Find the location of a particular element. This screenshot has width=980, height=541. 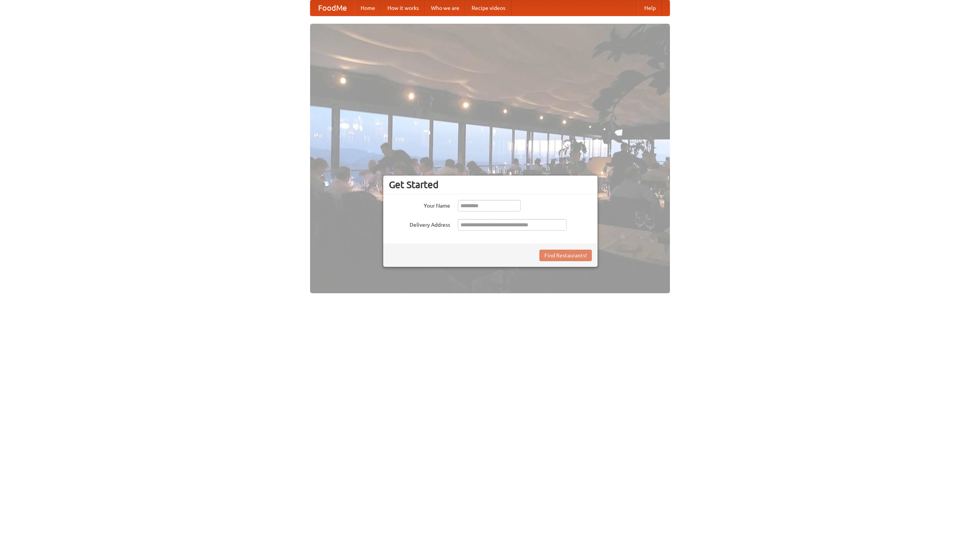

a: Recipe videos is located at coordinates (489, 8).